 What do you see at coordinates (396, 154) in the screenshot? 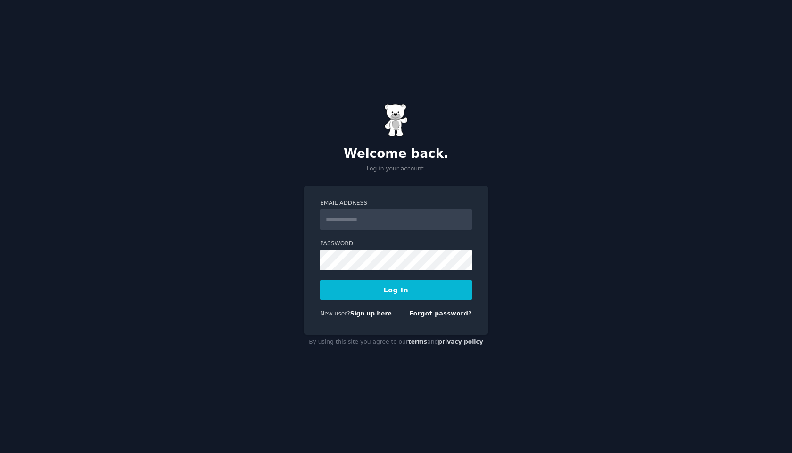
I see `h2: Welcome back.` at bounding box center [396, 154].